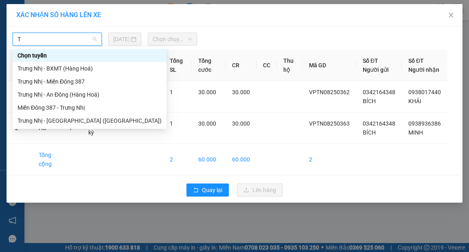  Describe the element at coordinates (20, 65) in the screenshot. I see `th: STT` at that location.